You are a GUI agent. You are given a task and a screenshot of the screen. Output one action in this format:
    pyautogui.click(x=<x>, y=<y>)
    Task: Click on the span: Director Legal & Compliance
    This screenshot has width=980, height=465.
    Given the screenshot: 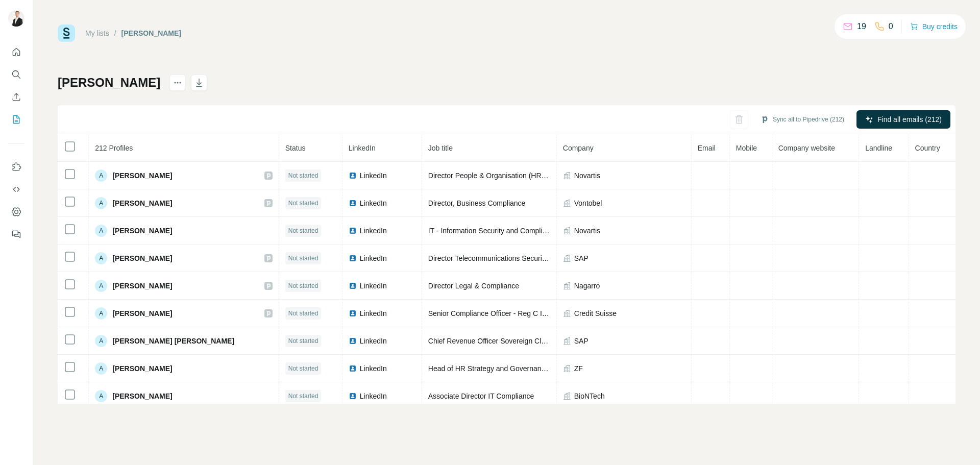 What is the action you would take?
    pyautogui.click(x=473, y=286)
    